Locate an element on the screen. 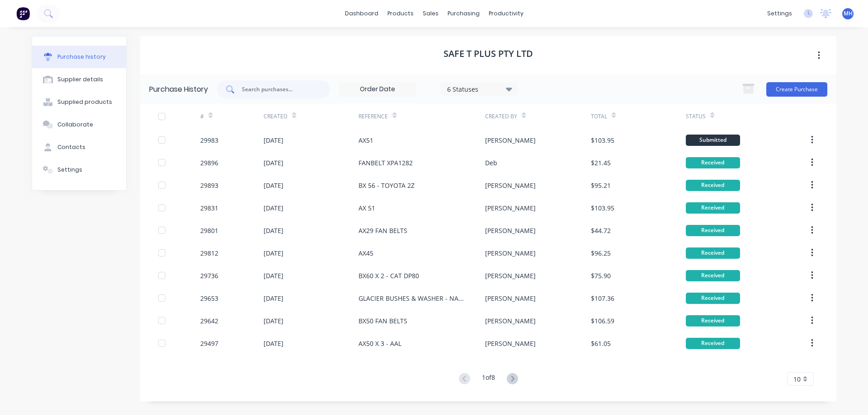  div: 29831 is located at coordinates (209, 208).